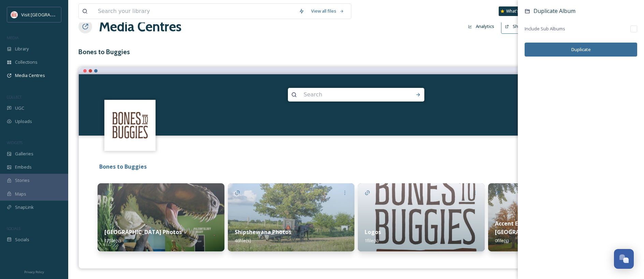  What do you see at coordinates (515, 11) in the screenshot?
I see `a: What's New` at bounding box center [515, 11].